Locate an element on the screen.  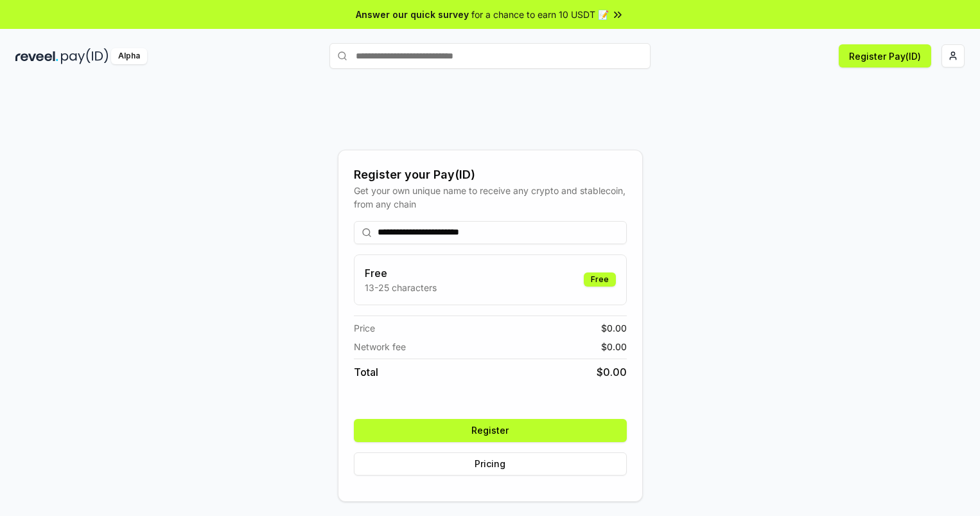
span: for a chance to earn 10 USDT 📝 is located at coordinates (540, 14).